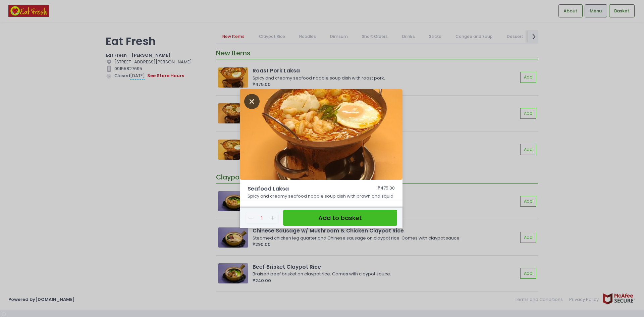  What do you see at coordinates (386, 188) in the screenshot?
I see `div: ₱475.00` at bounding box center [386, 188].